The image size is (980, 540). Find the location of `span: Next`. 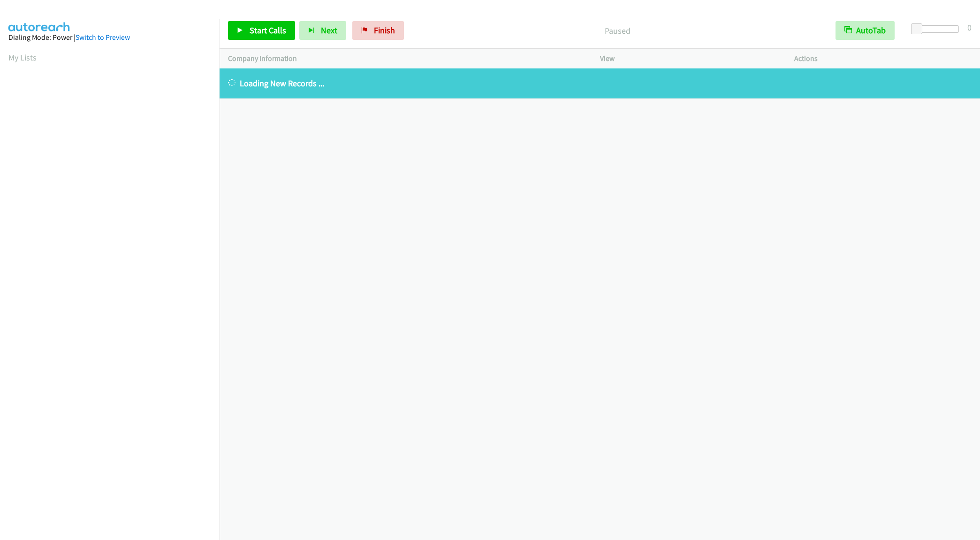

span: Next is located at coordinates (329, 30).